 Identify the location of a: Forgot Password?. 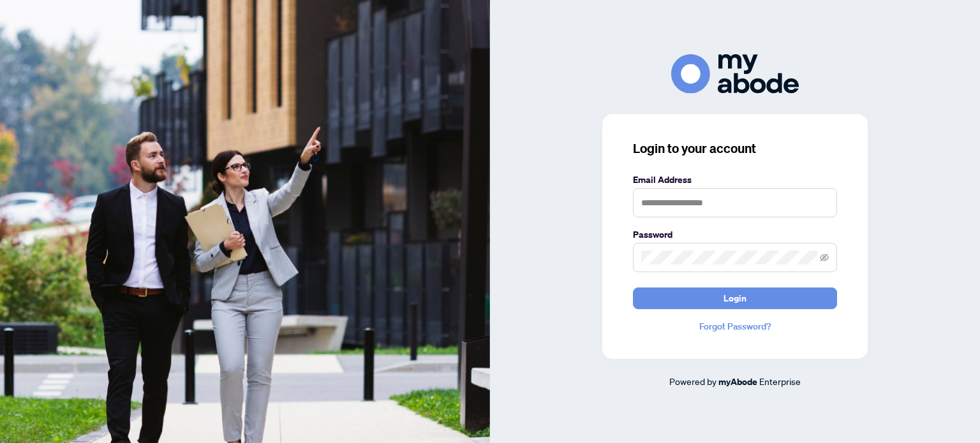
(735, 327).